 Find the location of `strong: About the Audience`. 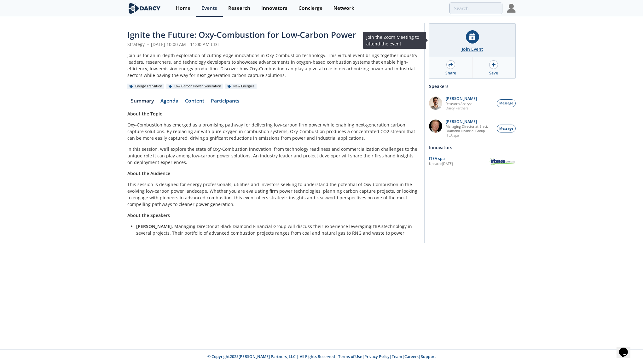

strong: About the Audience is located at coordinates (149, 173).